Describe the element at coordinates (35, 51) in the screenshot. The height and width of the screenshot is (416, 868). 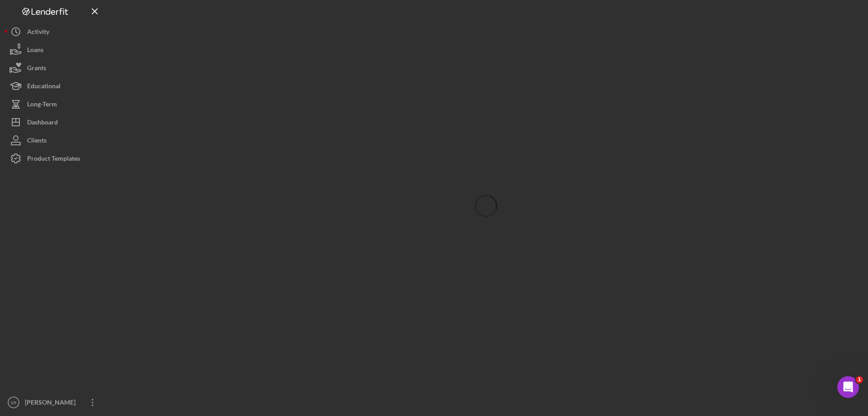
I see `div: Loans` at that location.